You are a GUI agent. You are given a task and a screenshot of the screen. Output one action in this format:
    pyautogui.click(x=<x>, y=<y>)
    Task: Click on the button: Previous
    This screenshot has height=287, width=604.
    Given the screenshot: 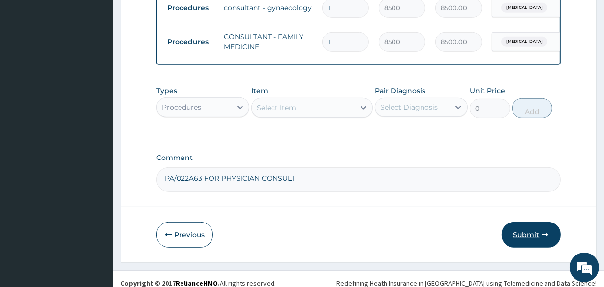 What is the action you would take?
    pyautogui.click(x=184, y=234)
    